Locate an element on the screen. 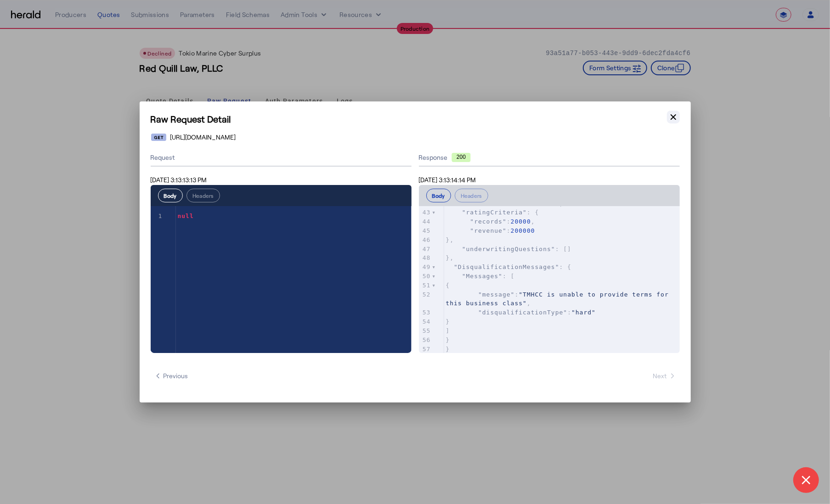 The image size is (830, 504). button: Previous is located at coordinates (171, 376).